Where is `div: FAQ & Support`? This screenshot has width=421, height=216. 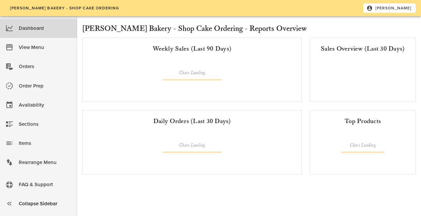 div: FAQ & Support is located at coordinates (45, 184).